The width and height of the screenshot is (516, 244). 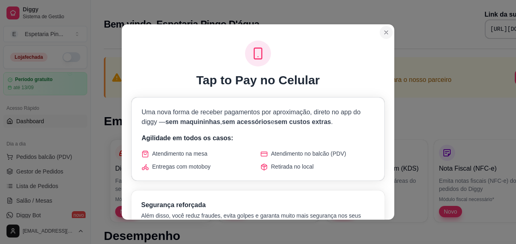 What do you see at coordinates (246, 122) in the screenshot?
I see `span: sem acessórios` at bounding box center [246, 122].